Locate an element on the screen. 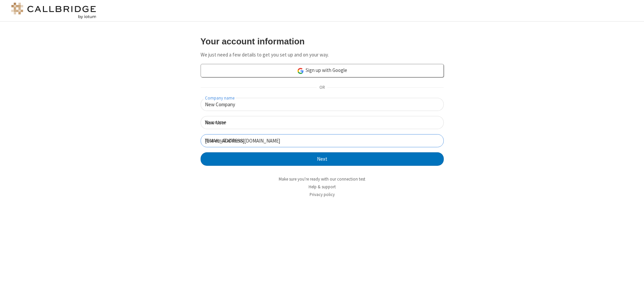  img: google-icon.png is located at coordinates (300, 70).